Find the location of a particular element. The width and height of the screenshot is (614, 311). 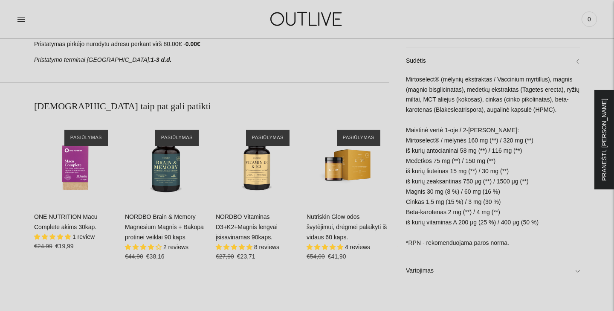

span: 4.75 stars is located at coordinates (326, 247).